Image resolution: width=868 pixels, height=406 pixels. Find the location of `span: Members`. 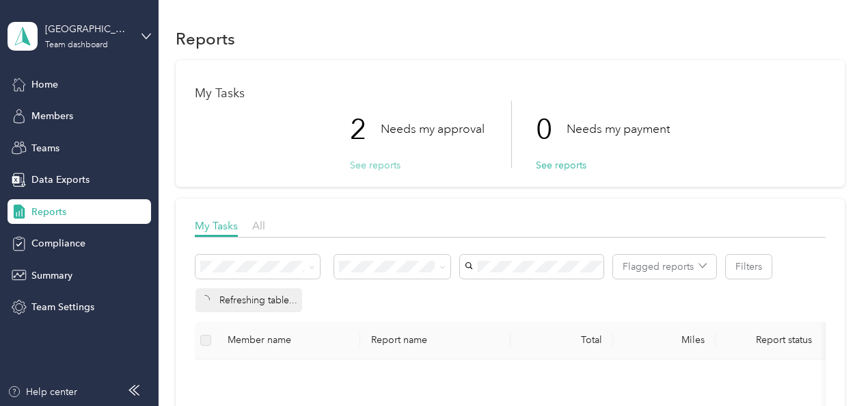

span: Members is located at coordinates (52, 116).